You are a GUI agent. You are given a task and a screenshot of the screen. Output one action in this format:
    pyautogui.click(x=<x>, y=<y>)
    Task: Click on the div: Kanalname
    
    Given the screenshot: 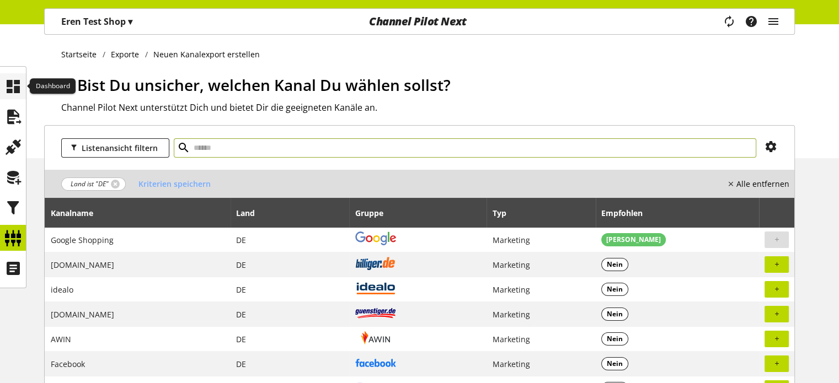 What is the action you would take?
    pyautogui.click(x=77, y=213)
    